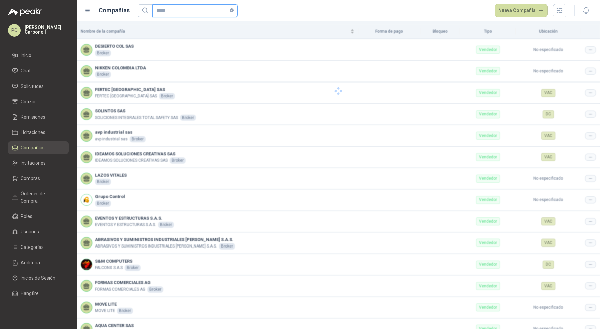  Describe the element at coordinates (38, 278) in the screenshot. I see `a: Inicios de Sesión` at that location.